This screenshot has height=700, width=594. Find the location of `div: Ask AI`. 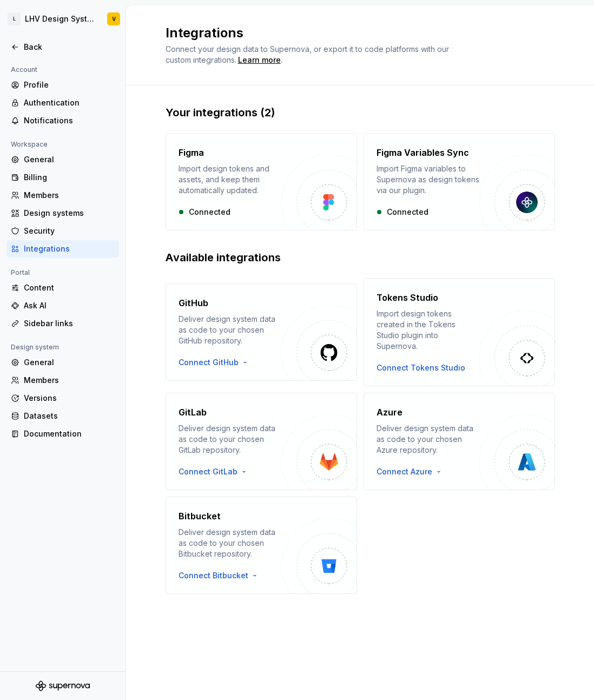

div: Ask AI is located at coordinates (69, 305).